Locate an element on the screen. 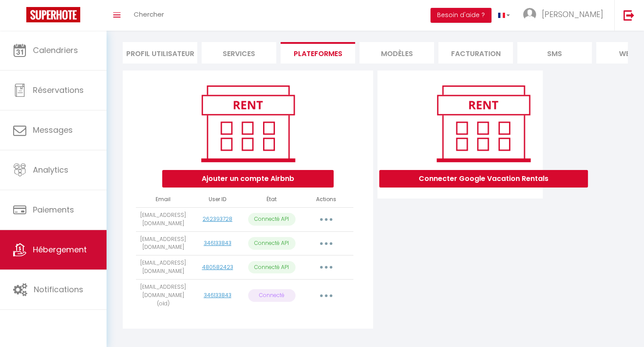  img: Super Booking is located at coordinates (53, 15).